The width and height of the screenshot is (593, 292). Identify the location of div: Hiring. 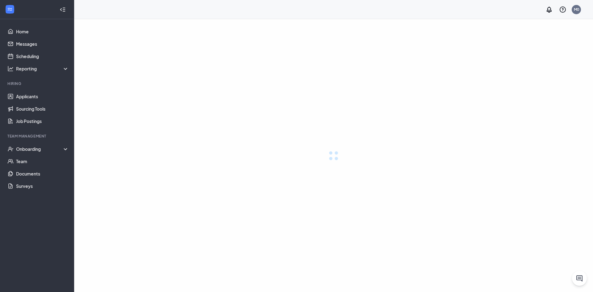
(37, 83).